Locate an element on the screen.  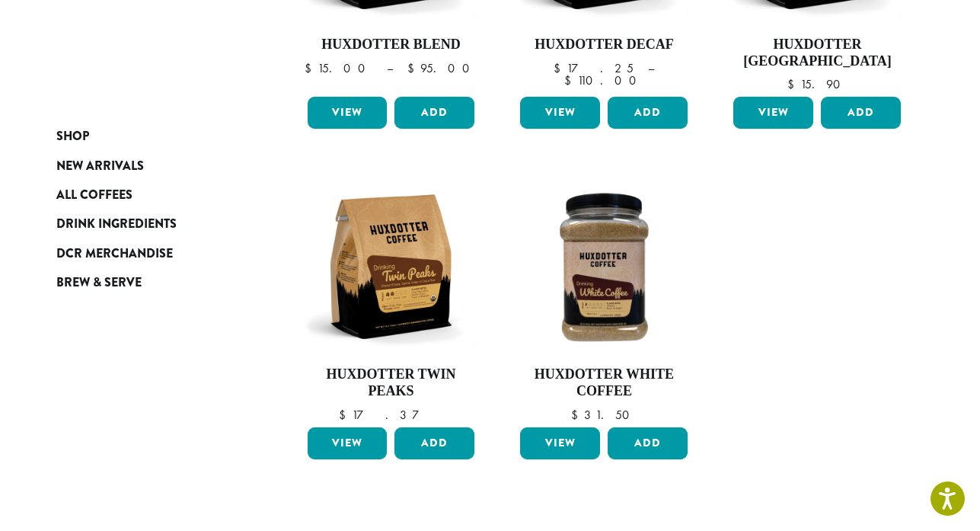
bdi: 15.00 is located at coordinates (338, 68).